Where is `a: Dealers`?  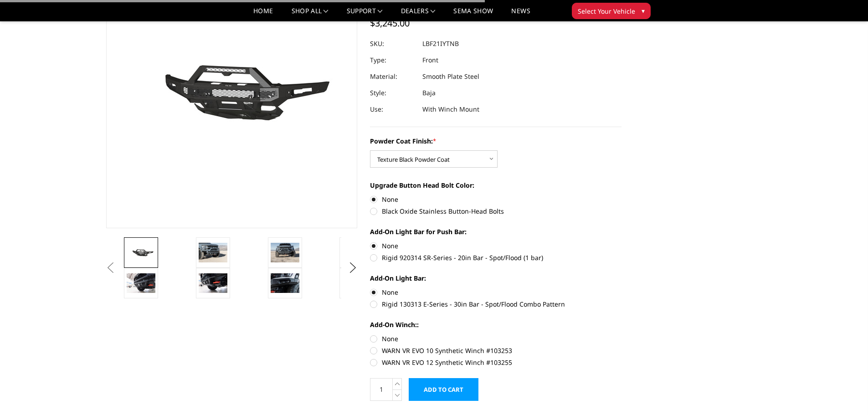 a: Dealers is located at coordinates (418, 14).